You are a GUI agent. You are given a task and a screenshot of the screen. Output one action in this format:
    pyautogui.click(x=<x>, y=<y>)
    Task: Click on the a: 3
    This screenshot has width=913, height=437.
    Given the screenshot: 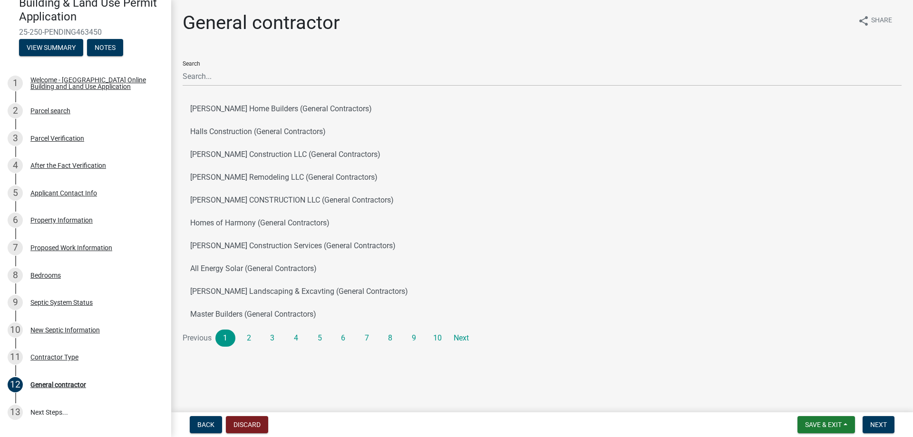 What is the action you would take?
    pyautogui.click(x=272, y=338)
    